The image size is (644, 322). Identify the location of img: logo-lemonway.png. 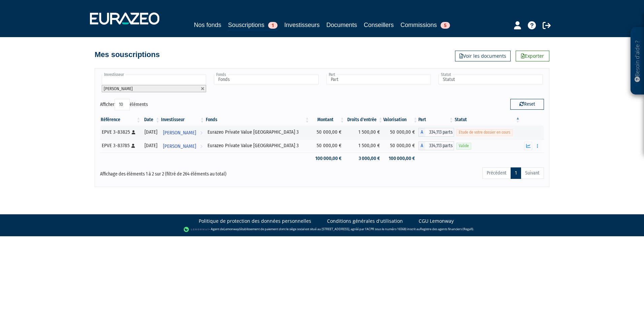
(196, 230).